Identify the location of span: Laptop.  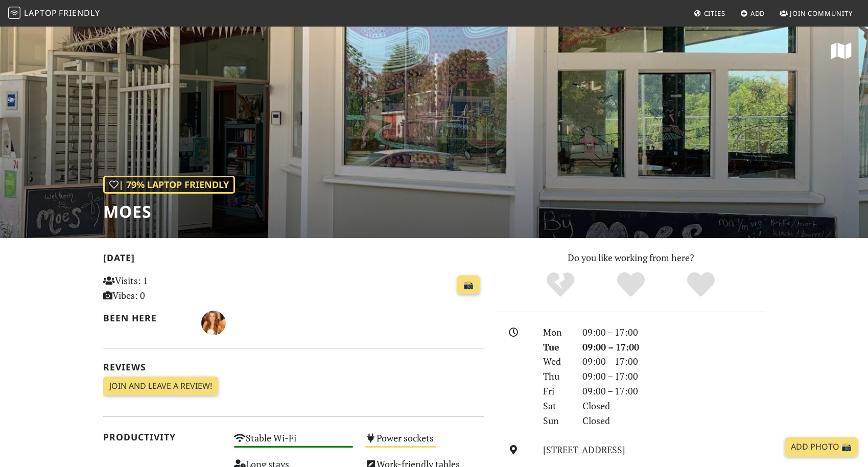
(41, 12).